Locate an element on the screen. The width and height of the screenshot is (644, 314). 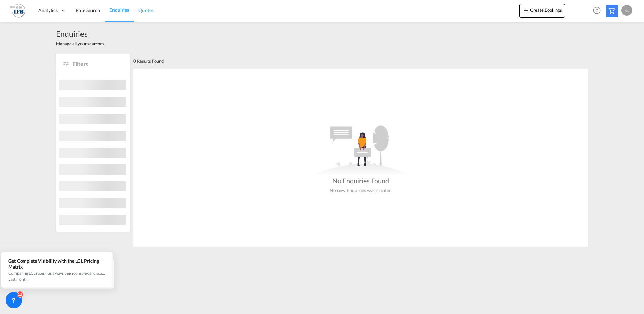
span: Quotes is located at coordinates (146, 10).